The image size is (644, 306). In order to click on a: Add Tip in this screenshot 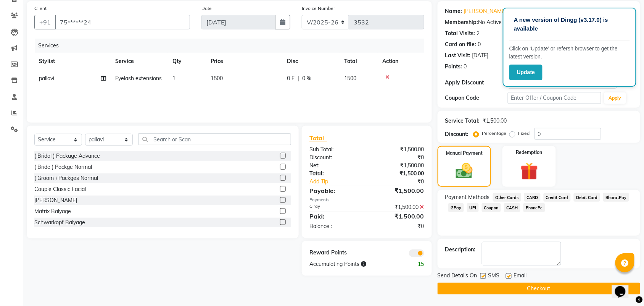, I will do `click(341, 181)`.